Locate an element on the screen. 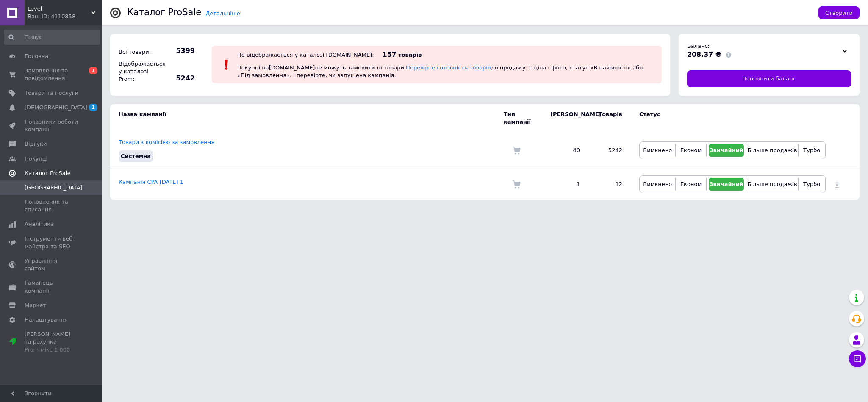  span: Каталог ProSale is located at coordinates (47, 173).